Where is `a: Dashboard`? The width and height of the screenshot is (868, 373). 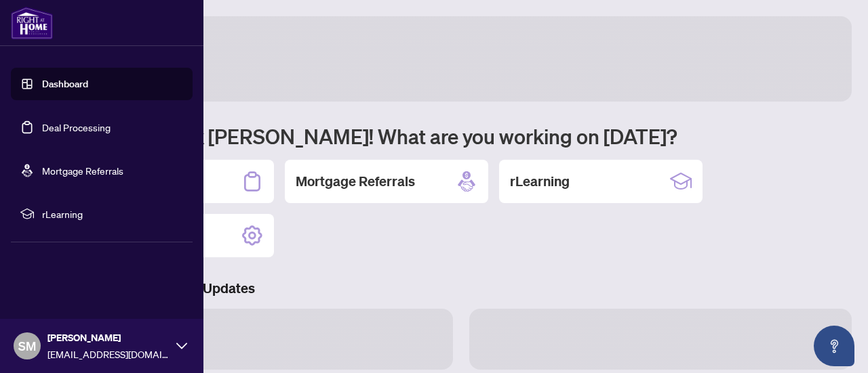 a: Dashboard is located at coordinates (65, 84).